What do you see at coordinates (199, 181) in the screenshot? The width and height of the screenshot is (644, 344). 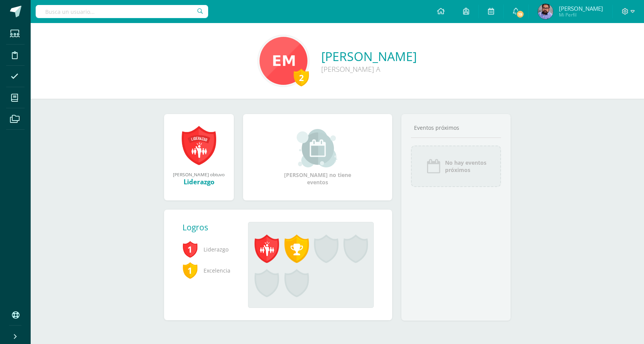 I see `div: Liderazgo` at bounding box center [199, 181].